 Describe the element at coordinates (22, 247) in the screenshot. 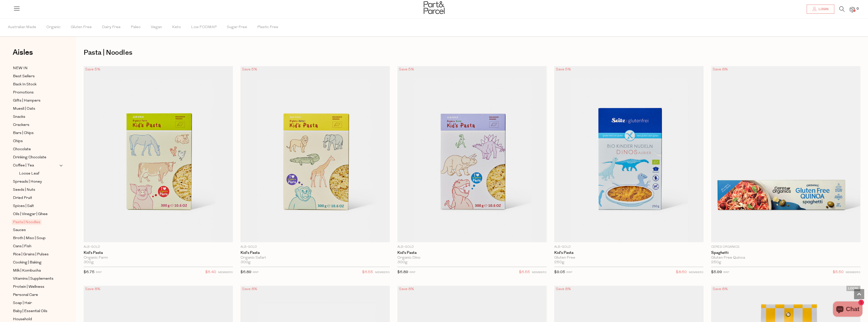

I see `span: Cans | Fish` at that location.